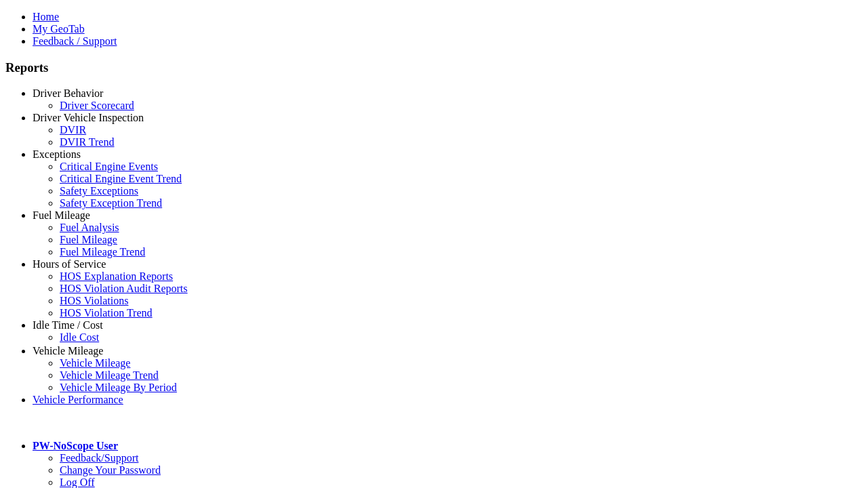 The height and width of the screenshot is (488, 868). I want to click on a: Exceptions, so click(56, 154).